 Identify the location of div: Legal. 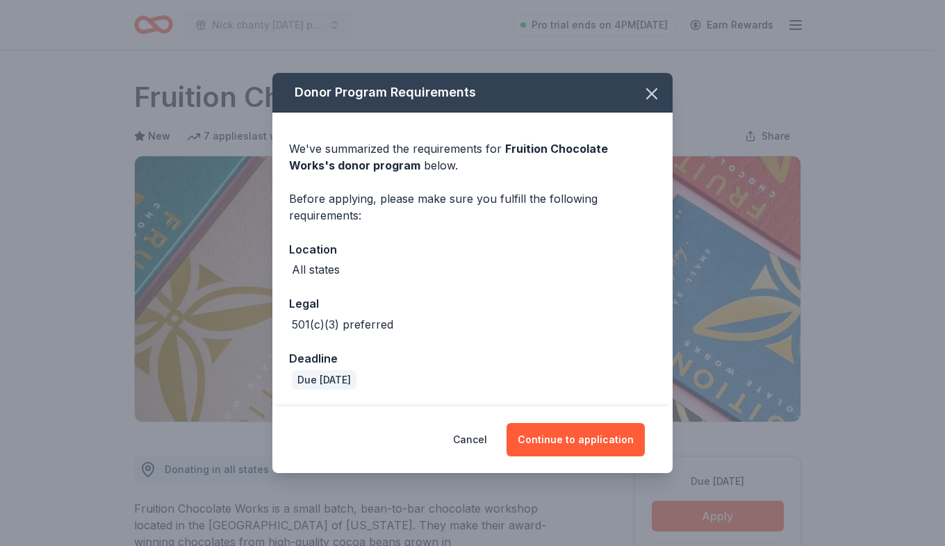
(473, 304).